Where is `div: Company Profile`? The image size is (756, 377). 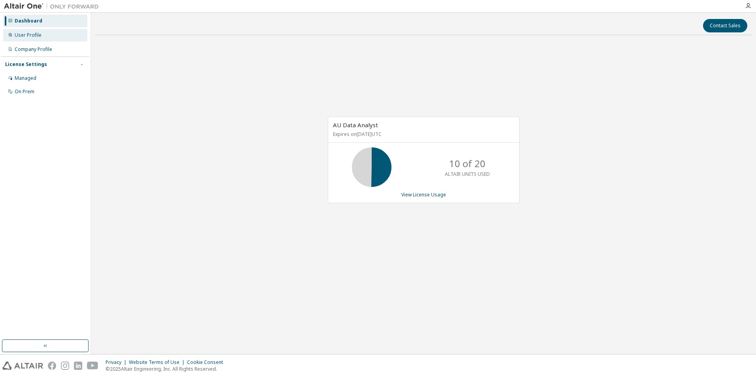
div: Company Profile is located at coordinates (33, 49).